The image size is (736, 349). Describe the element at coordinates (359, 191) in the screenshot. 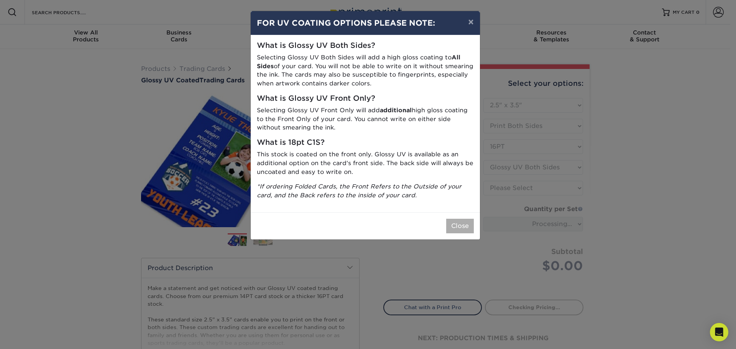

I see `i: *If ordering Folded Cards, the Front Refers to the Outside of your card, and the Back refers to t...` at that location.